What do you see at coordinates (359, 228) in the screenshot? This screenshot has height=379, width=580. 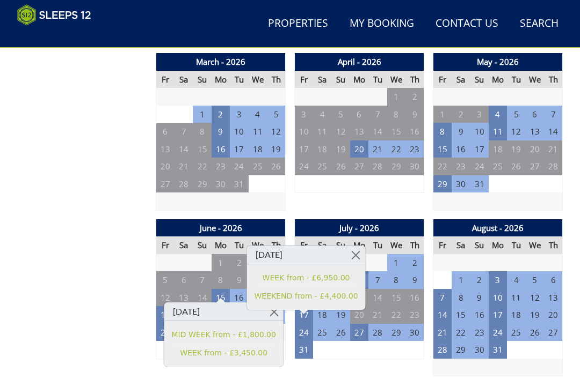 I see `th: July - 2026` at bounding box center [359, 228].